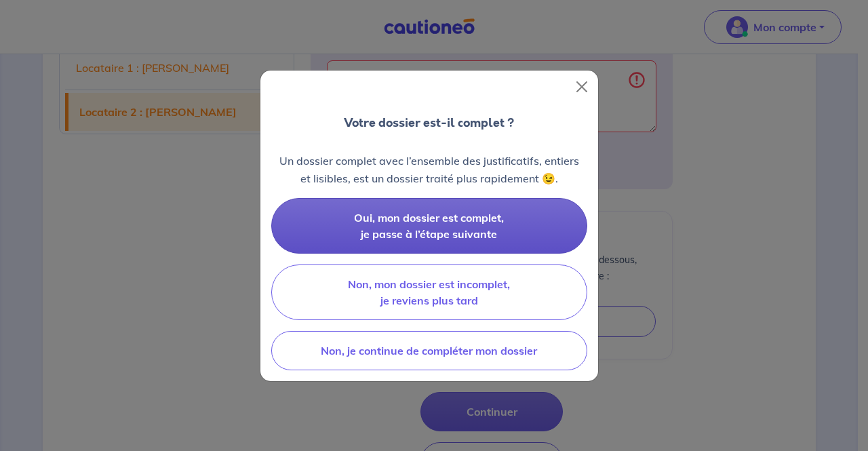 The image size is (868, 451). Describe the element at coordinates (428, 226) in the screenshot. I see `span: Oui, mon dossier est complet, je passe à l’étape suivante` at that location.